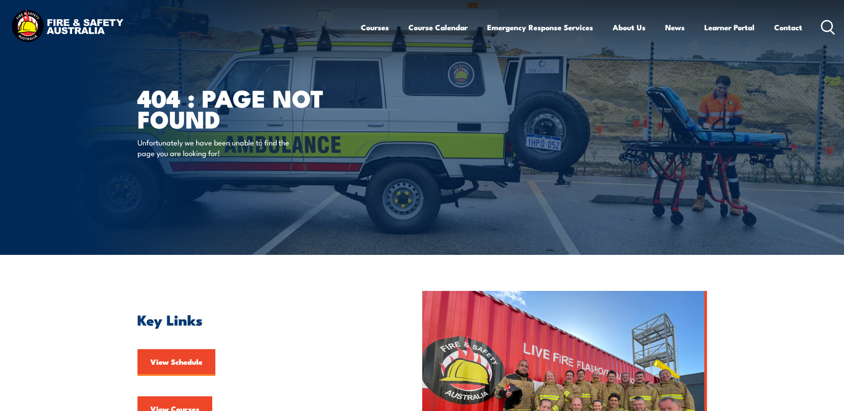 The height and width of the screenshot is (411, 844). Describe the element at coordinates (374, 27) in the screenshot. I see `a: Courses` at that location.